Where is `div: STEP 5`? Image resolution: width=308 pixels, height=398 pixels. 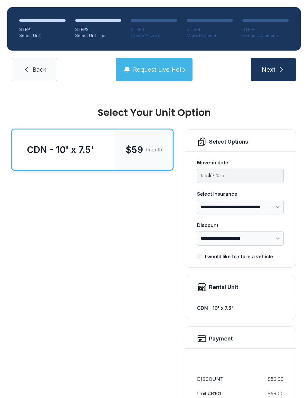
div: STEP 5 is located at coordinates (266, 29).